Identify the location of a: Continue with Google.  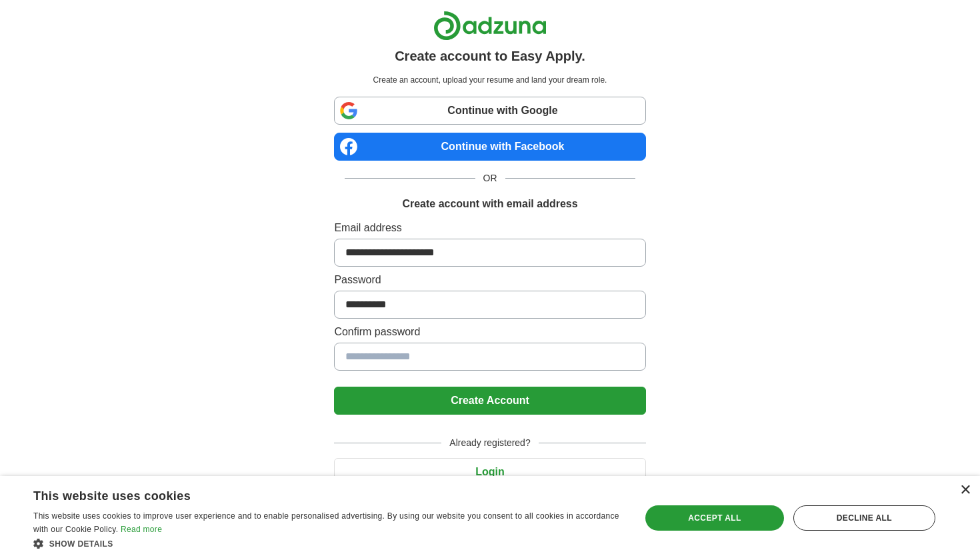
(489, 111).